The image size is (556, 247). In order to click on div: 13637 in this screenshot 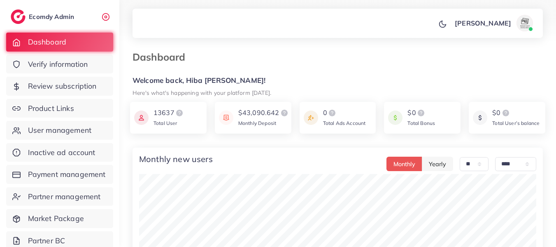, I will do `click(169, 113)`.